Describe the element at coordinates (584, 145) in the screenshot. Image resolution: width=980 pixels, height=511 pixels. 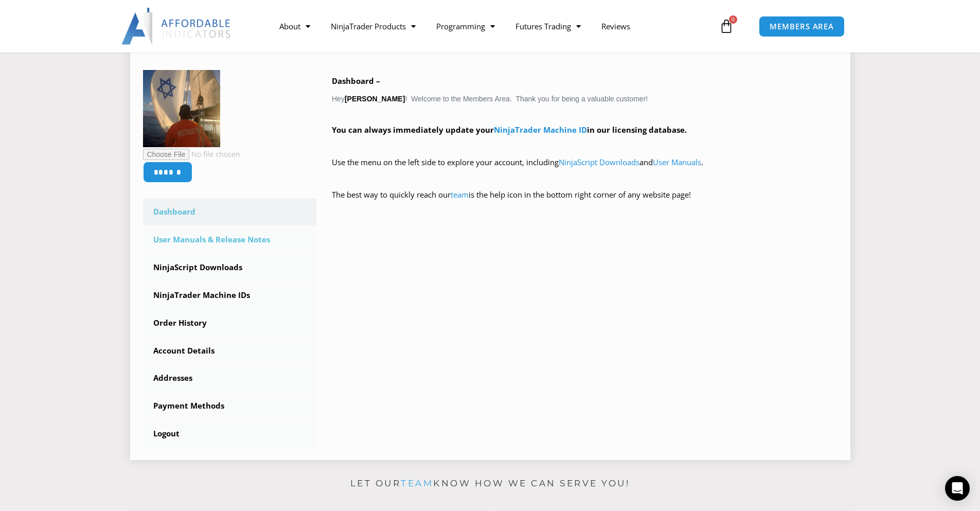
I see `div: Hey ! Welcome to the Members Area. Thank you for being a valuable customer!` at that location.